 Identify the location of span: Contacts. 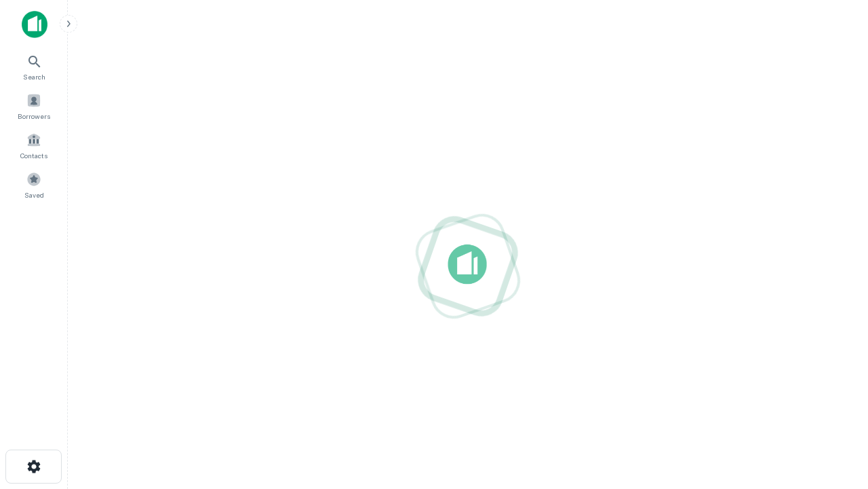
(34, 155).